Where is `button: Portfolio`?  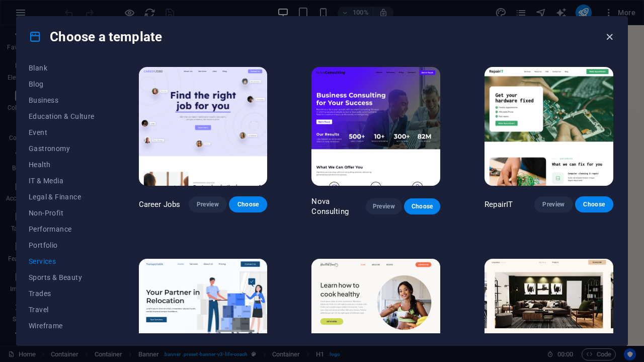
button: Portfolio is located at coordinates (61, 245).